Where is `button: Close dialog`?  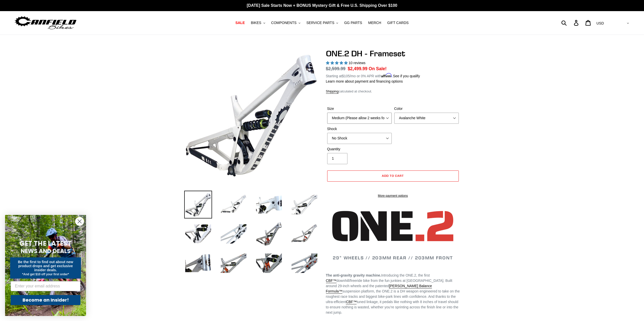 button: Close dialog is located at coordinates (79, 222).